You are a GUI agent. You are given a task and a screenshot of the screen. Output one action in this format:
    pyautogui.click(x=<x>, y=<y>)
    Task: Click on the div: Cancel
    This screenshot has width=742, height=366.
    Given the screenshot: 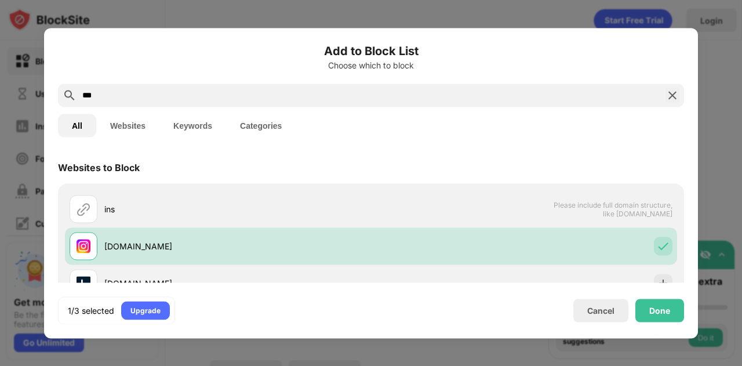 What is the action you would take?
    pyautogui.click(x=600, y=310)
    